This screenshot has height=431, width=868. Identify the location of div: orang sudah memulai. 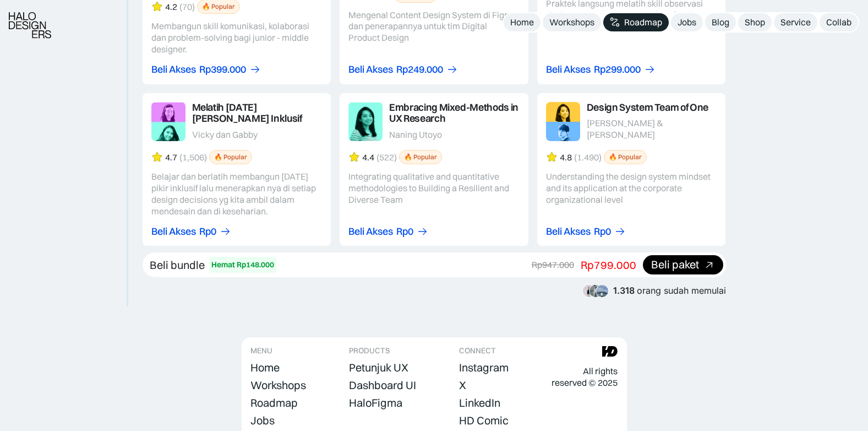
(669, 290).